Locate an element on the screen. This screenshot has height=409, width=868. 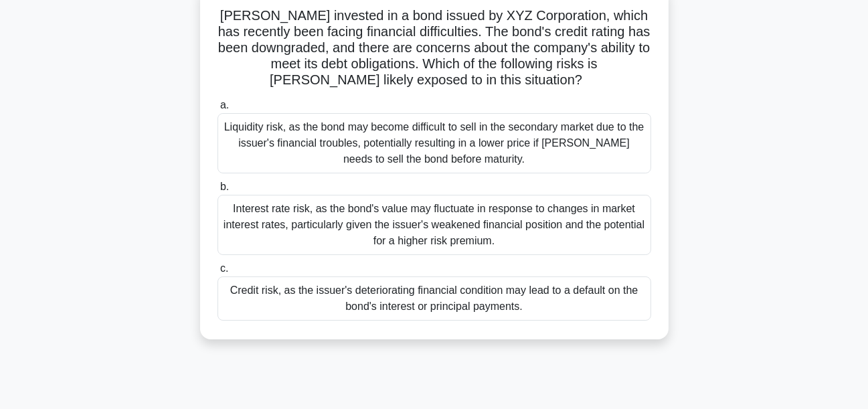
div: Interest rate risk, as the bond's value may fluctuate in response to changes in market interest r... is located at coordinates (434, 225).